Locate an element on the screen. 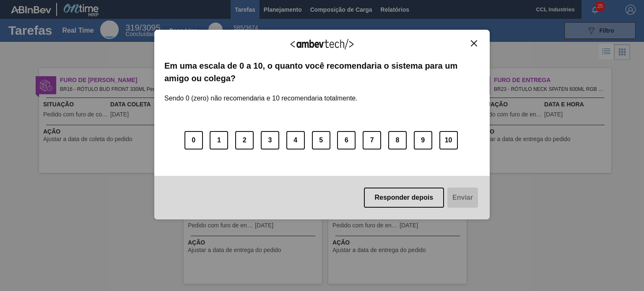  button: 3 is located at coordinates (270, 140).